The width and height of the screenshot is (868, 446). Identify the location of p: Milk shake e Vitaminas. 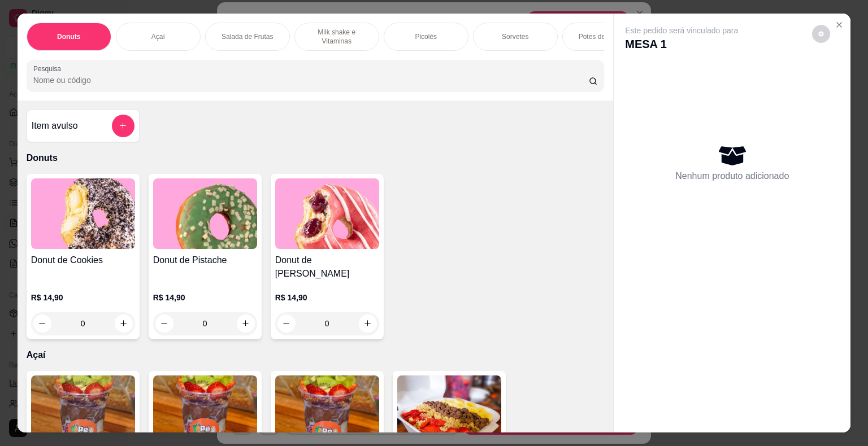
(337, 36).